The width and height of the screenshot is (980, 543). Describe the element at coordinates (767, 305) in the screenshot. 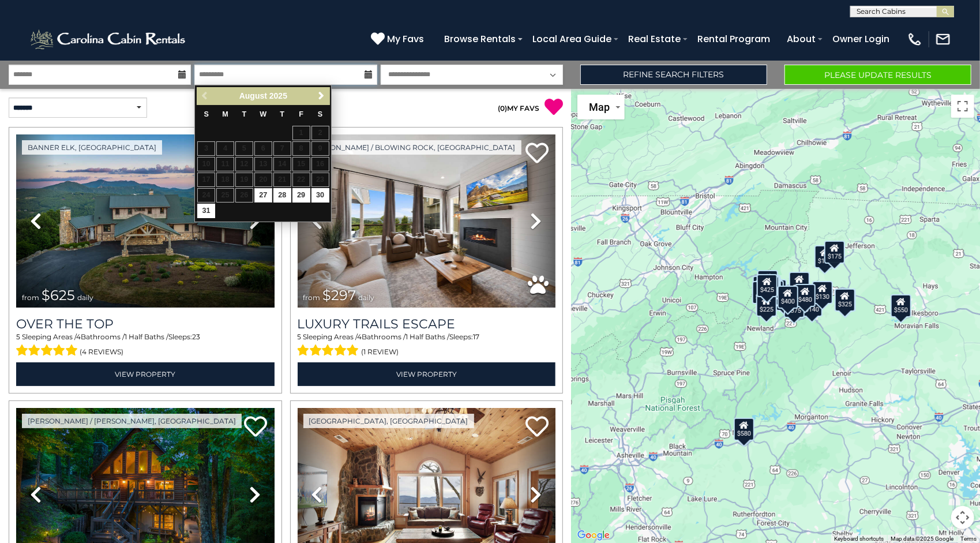

I see `div: $225` at that location.